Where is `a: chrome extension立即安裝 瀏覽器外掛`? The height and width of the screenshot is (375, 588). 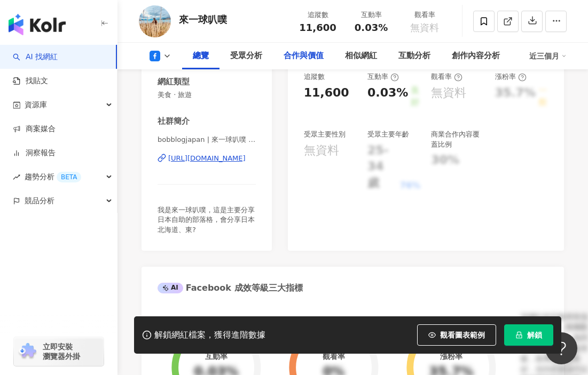 a: chrome extension立即安裝 瀏覽器外掛 is located at coordinates (59, 352).